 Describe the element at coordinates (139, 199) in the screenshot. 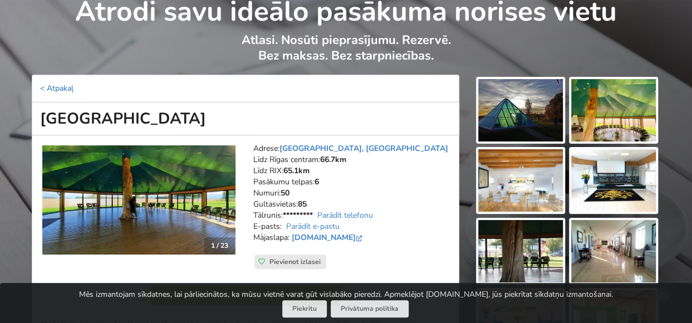

I see `img: Konferenču centrs | Jelgavas novads | LIZARI ART Village` at that location.